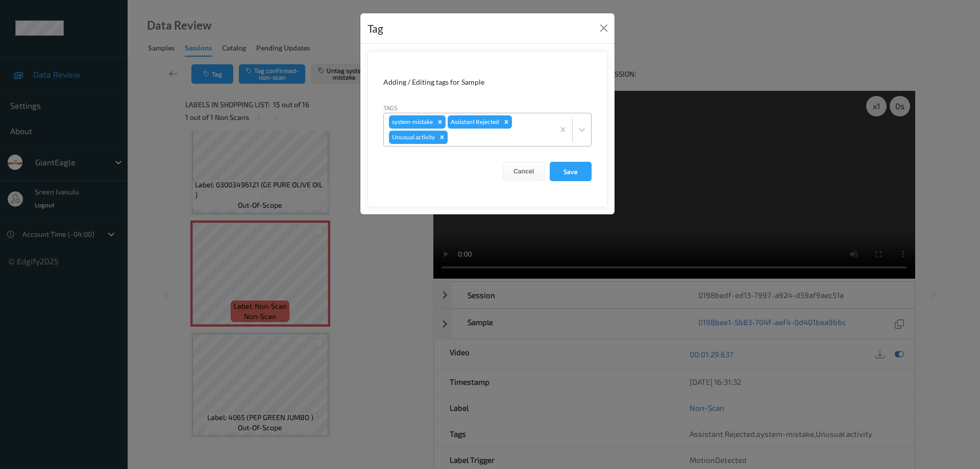 The width and height of the screenshot is (980, 469). What do you see at coordinates (474, 122) in the screenshot?
I see `div: Assistant Rejected` at bounding box center [474, 122].